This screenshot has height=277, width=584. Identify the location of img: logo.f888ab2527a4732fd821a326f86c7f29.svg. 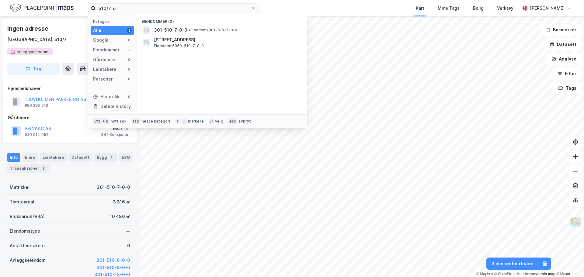
(42, 8).